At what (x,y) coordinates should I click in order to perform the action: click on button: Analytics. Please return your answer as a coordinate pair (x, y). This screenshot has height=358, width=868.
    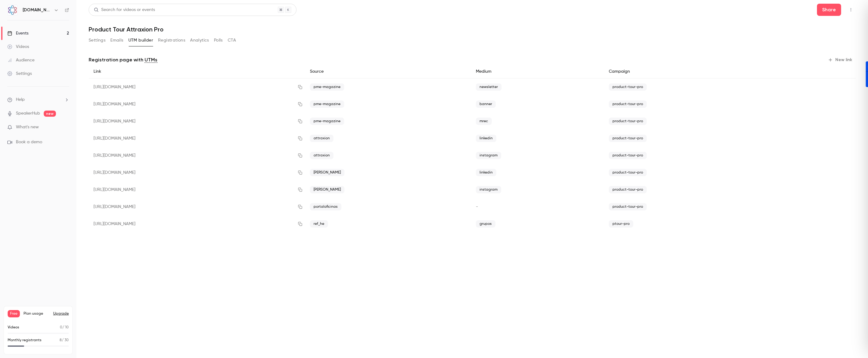
    Looking at the image, I should click on (199, 40).